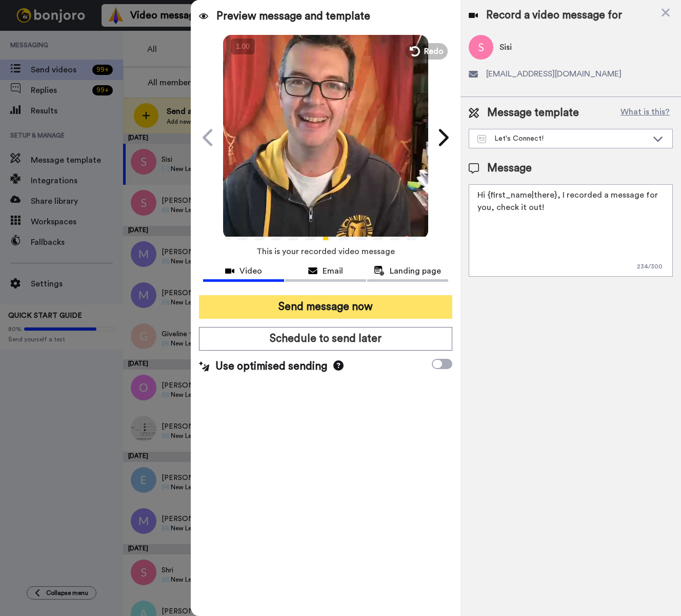  What do you see at coordinates (482, 139) in the screenshot?
I see `img: Message-temps.svg` at bounding box center [482, 139].